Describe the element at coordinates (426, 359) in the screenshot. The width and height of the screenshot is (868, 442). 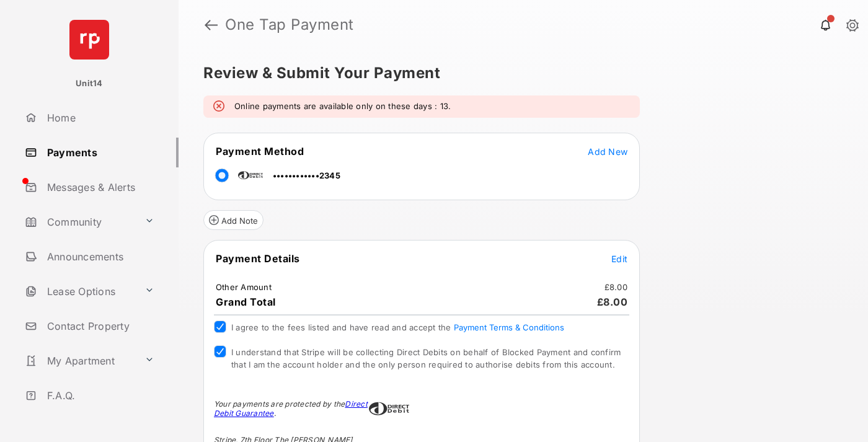
I see `span: I understand that Stripe will be collecting Direct Debits on behalf of Blocked Payment and confir...` at that location.